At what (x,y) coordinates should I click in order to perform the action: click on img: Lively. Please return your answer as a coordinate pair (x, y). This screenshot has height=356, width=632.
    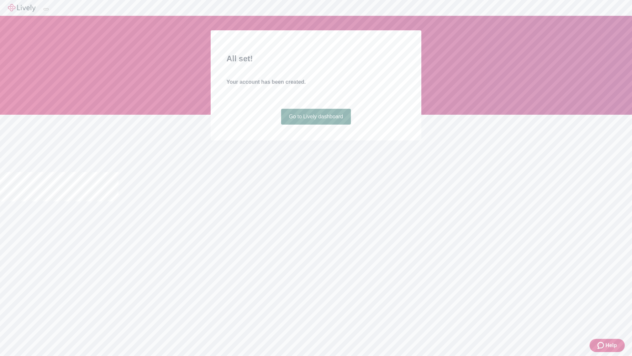
    Looking at the image, I should click on (22, 8).